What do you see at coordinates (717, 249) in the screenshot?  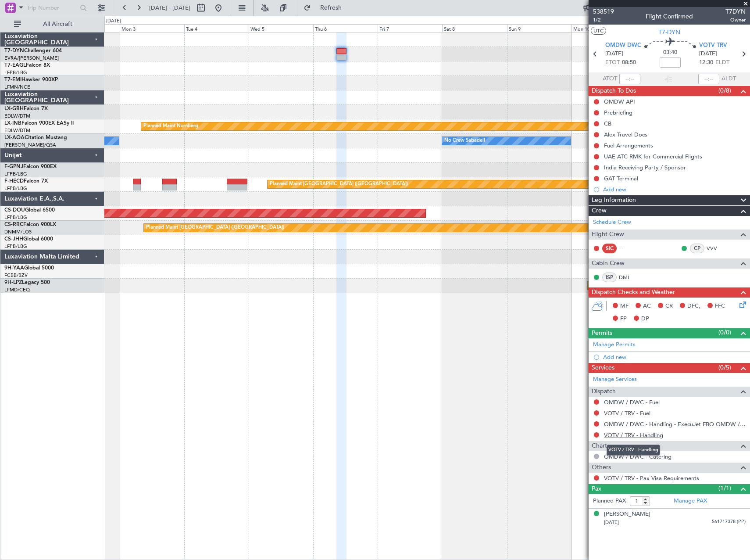 I see `a: VVV` at bounding box center [717, 249].